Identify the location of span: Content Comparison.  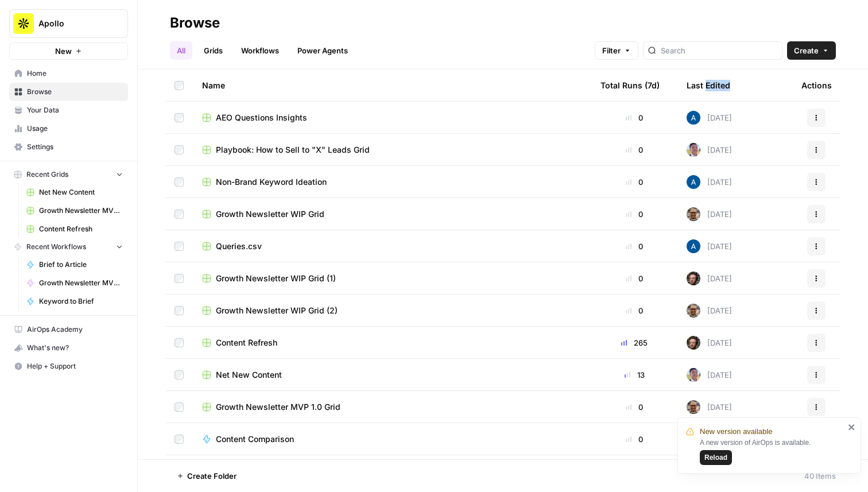
(255, 439).